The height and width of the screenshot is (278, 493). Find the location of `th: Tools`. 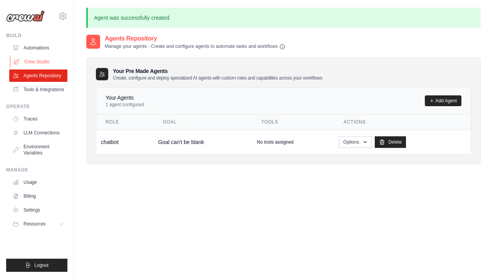

th: Tools is located at coordinates (293, 122).